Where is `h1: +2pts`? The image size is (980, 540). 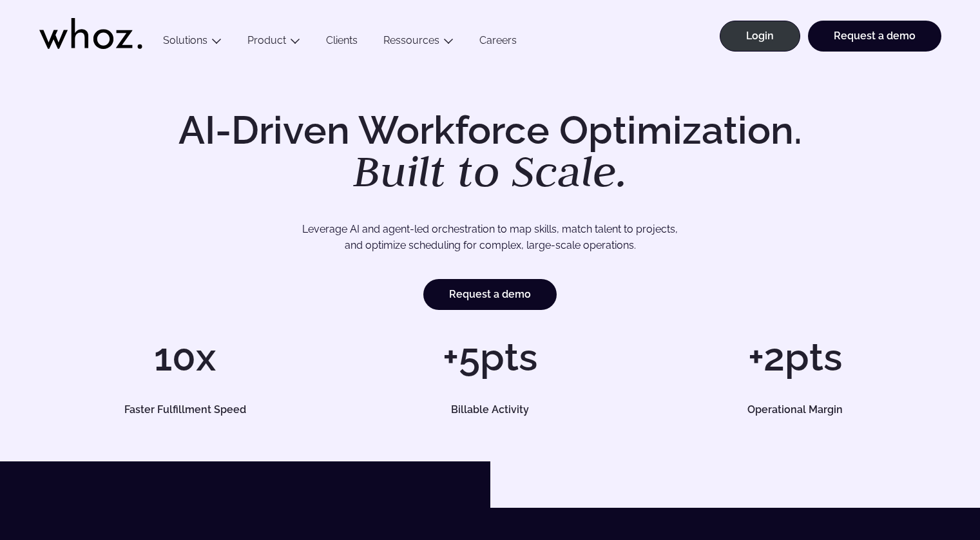 h1: +2pts is located at coordinates (795, 357).